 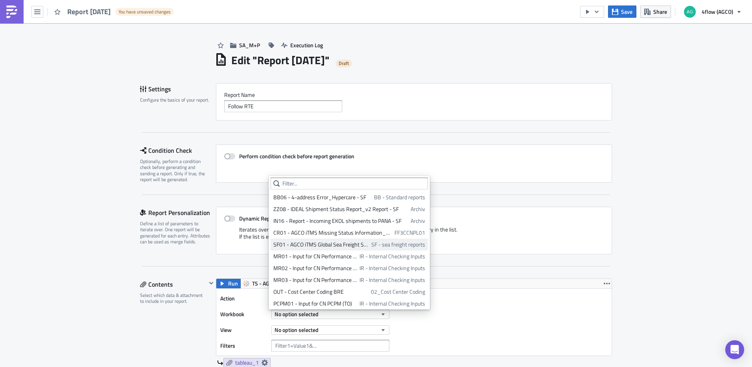 What do you see at coordinates (178, 89) in the screenshot?
I see `div: Settings` at bounding box center [178, 89].